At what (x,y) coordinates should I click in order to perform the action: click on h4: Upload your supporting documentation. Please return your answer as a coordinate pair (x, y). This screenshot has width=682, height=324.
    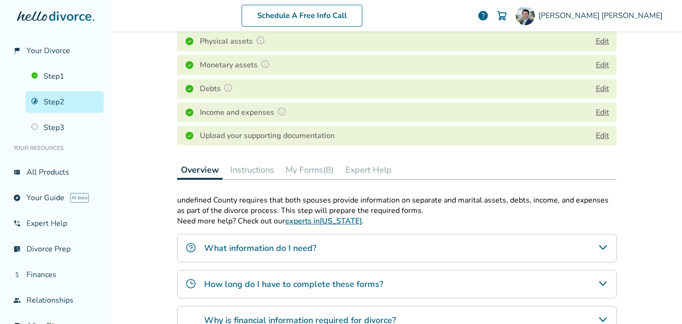
    Looking at the image, I should click on (267, 136).